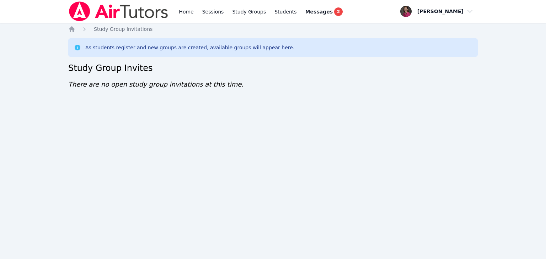  I want to click on a: Study Group Invitations, so click(123, 29).